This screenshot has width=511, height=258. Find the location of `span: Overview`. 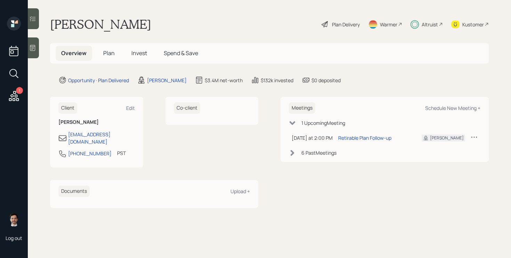

span: Overview is located at coordinates (74, 53).